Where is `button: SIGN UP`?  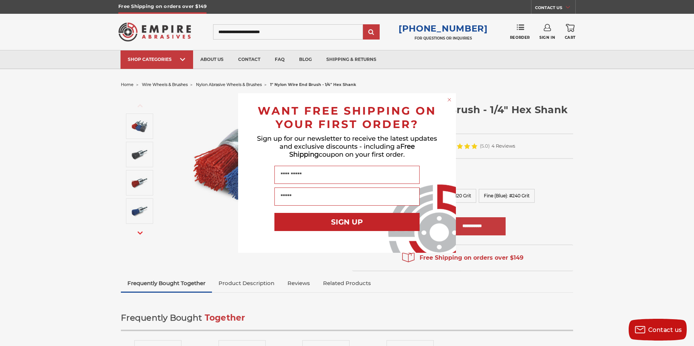 button: SIGN UP is located at coordinates (347, 222).